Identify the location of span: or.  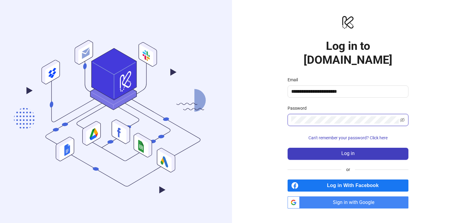
(348, 169).